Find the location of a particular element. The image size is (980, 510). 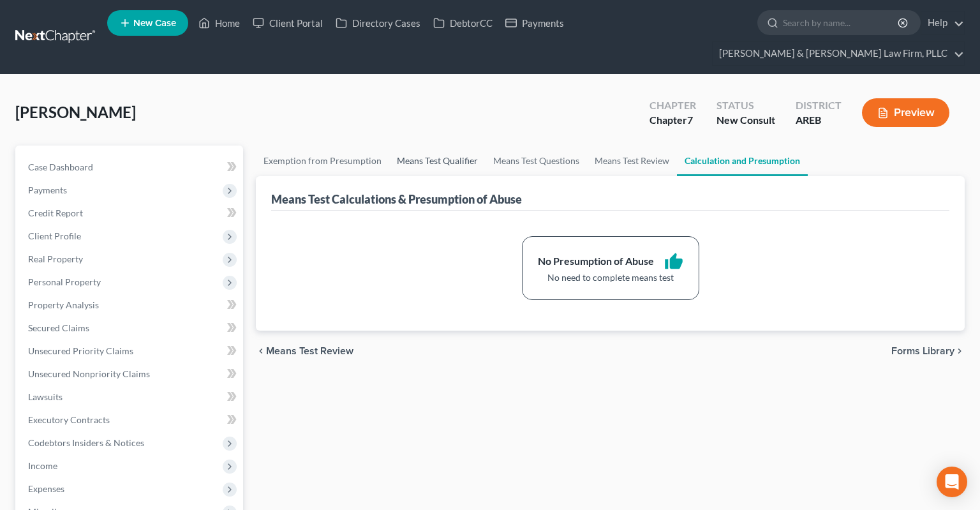

span: Income is located at coordinates (43, 465).